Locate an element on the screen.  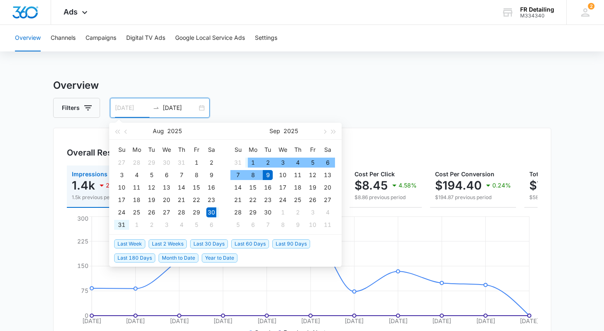
th: We is located at coordinates (283, 150).